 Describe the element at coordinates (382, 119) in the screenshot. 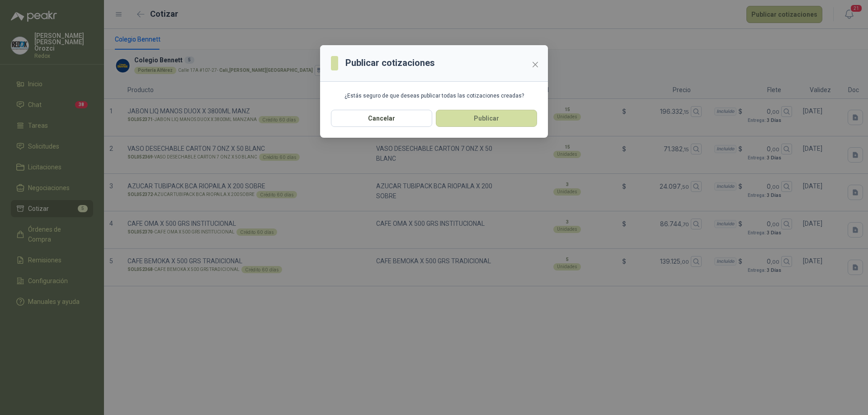

I see `button: Cancelar` at that location.